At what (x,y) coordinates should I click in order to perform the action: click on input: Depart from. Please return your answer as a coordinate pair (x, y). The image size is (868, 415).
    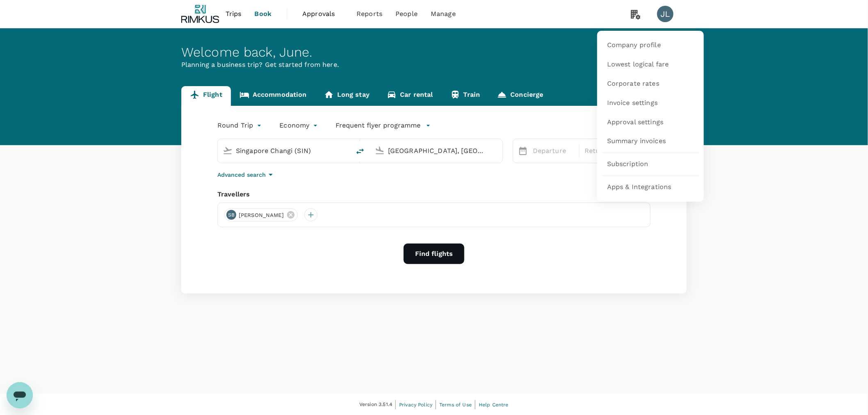
    Looking at the image, I should click on (284, 151).